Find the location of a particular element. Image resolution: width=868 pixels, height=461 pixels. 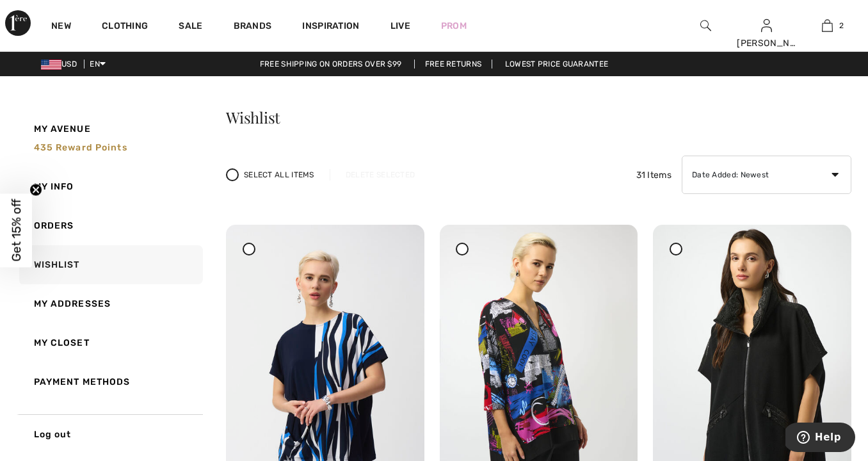

button: Close teaser is located at coordinates (36, 190).